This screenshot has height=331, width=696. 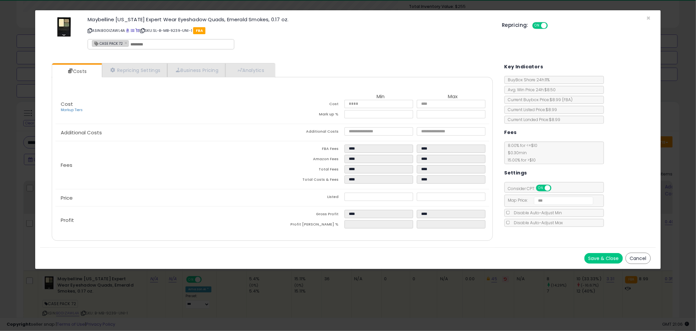 What do you see at coordinates (164, 165) in the screenshot?
I see `p: Fees` at bounding box center [164, 165].